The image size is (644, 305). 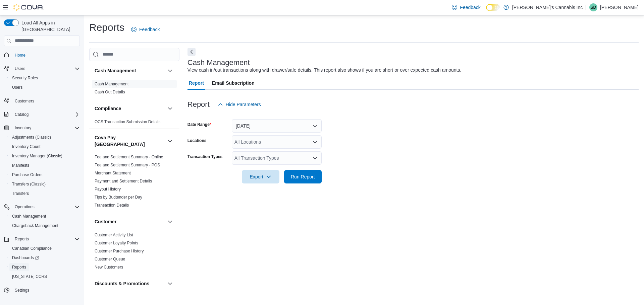 What do you see at coordinates (149, 30) in the screenshot?
I see `span: Feedback` at bounding box center [149, 30].